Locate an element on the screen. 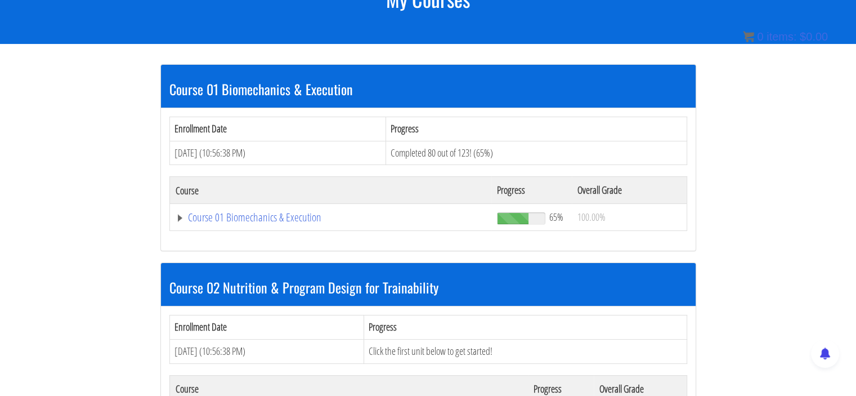 This screenshot has height=396, width=856. h3: Course 02 Nutrition & Program Design for Trainability is located at coordinates (429, 287).